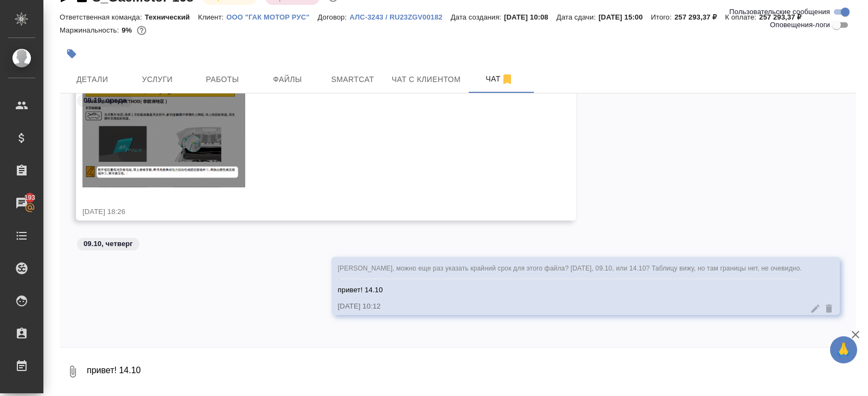 This screenshot has width=868, height=396. What do you see at coordinates (799, 25) in the screenshot?
I see `span: Оповещения-логи` at bounding box center [799, 25].